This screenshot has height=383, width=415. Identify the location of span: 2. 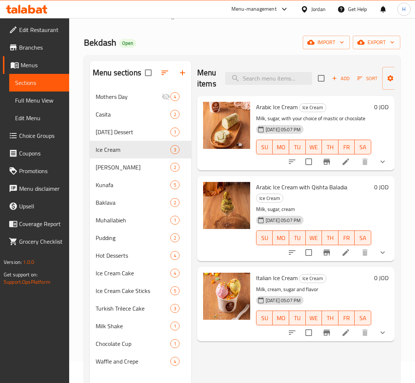
(175, 114).